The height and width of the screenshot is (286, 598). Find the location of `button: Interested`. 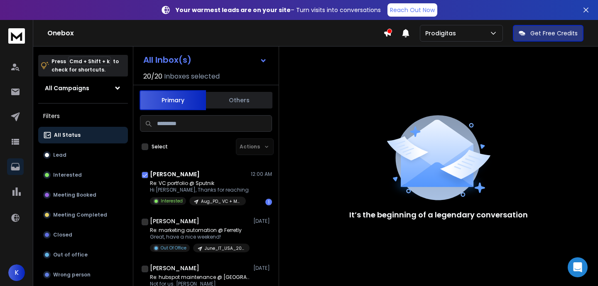

button: Interested is located at coordinates (83, 175).